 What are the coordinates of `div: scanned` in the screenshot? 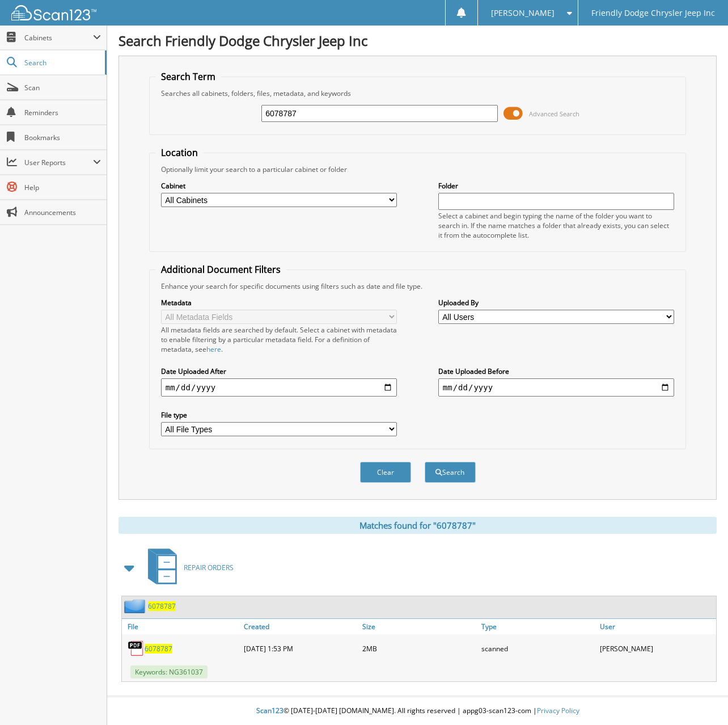 It's located at (538, 649).